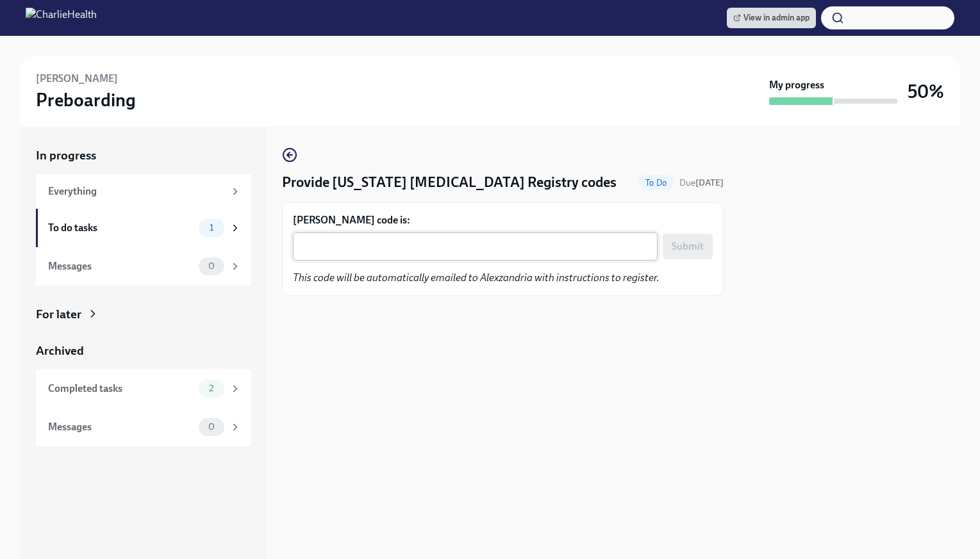  What do you see at coordinates (144, 156) in the screenshot?
I see `div: In progress` at bounding box center [144, 156].